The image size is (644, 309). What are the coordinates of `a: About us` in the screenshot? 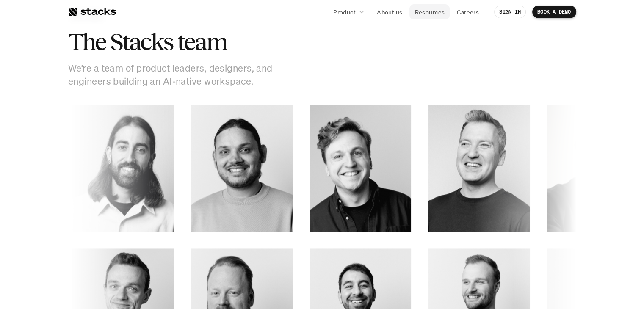 It's located at (390, 12).